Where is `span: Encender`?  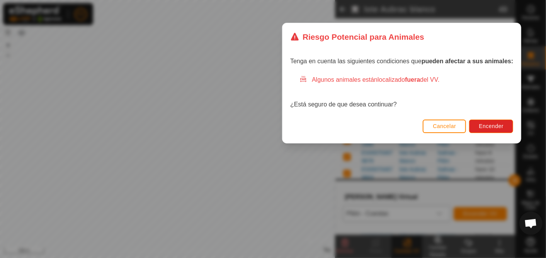
span: Encender is located at coordinates (491, 126).